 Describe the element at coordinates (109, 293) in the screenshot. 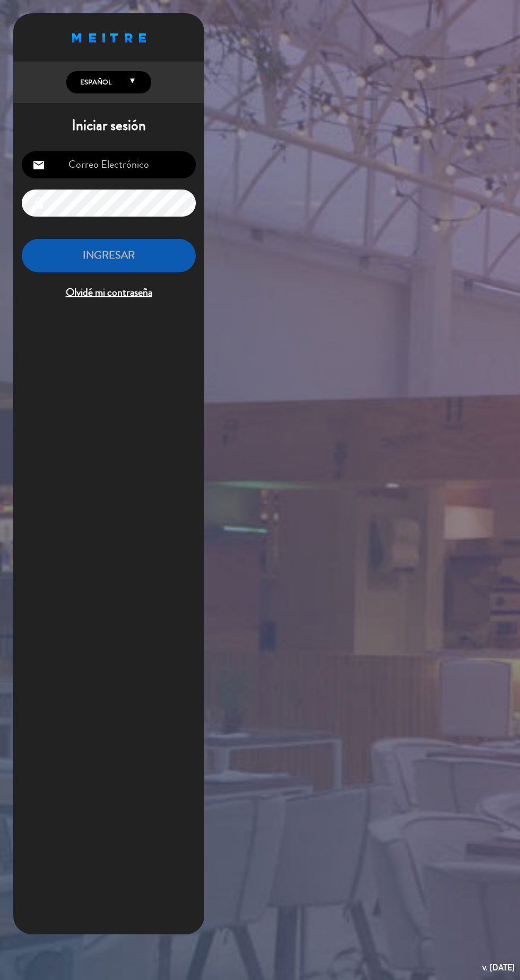

I see `span: Olvidé mi contraseña` at that location.